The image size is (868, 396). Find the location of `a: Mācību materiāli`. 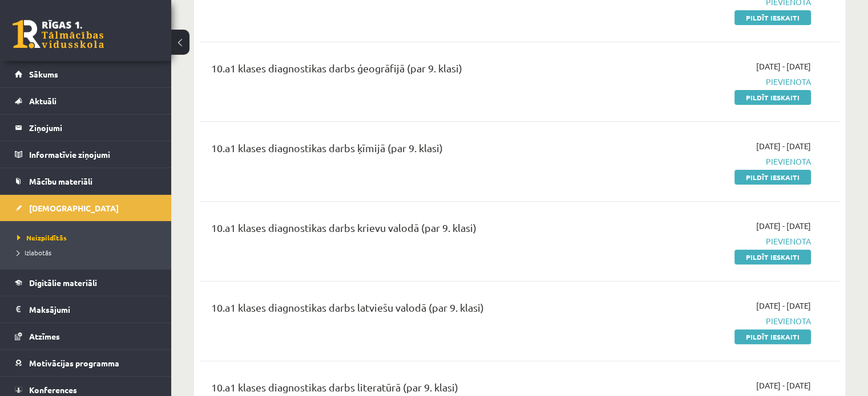

a: Mācību materiāli is located at coordinates (86, 181).